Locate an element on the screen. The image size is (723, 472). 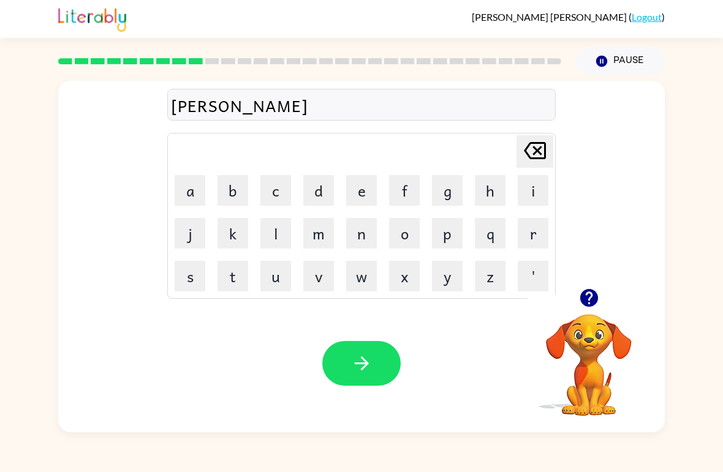
button: m is located at coordinates (319, 233).